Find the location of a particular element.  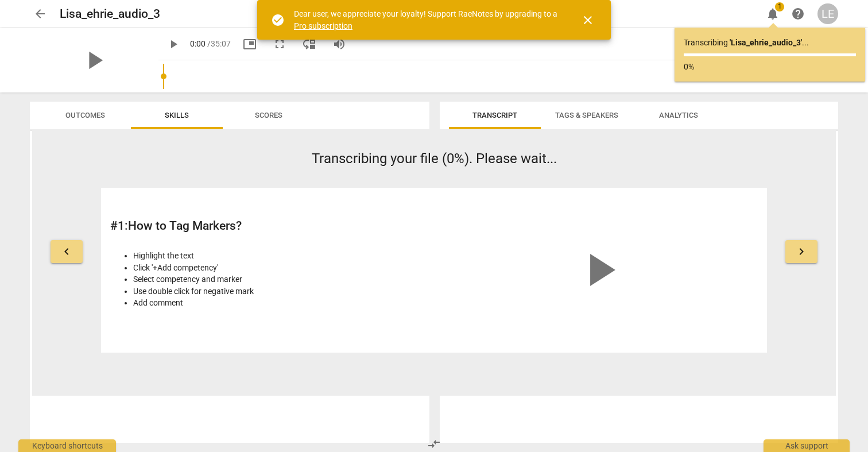

button: Fullscreen is located at coordinates (280, 44).